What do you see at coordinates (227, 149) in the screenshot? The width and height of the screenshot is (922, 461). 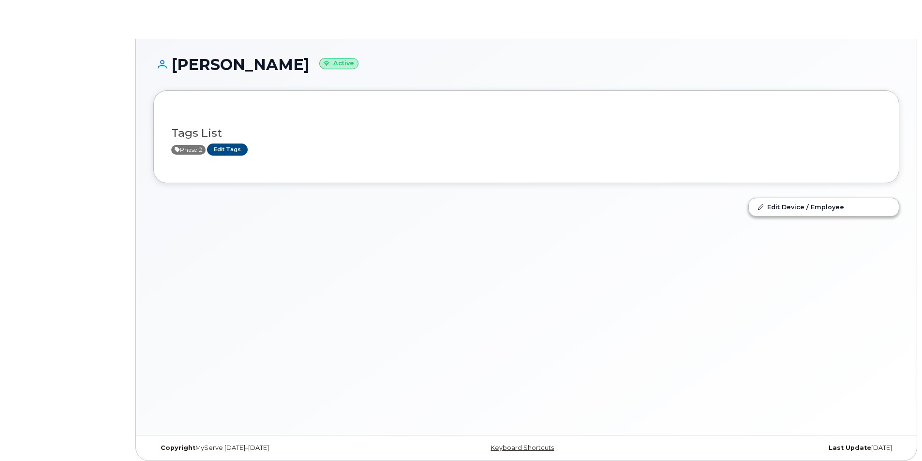 I see `a: Edit Tags` at bounding box center [227, 149].